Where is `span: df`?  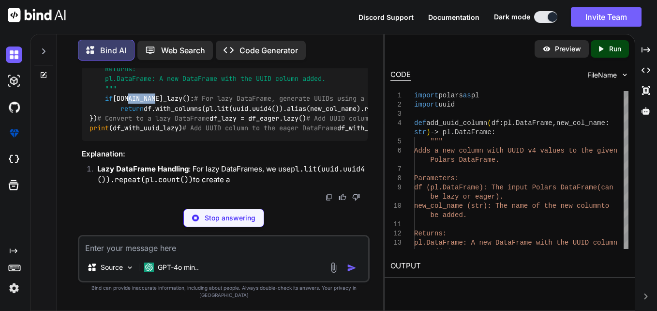
span: df is located at coordinates (495, 123).